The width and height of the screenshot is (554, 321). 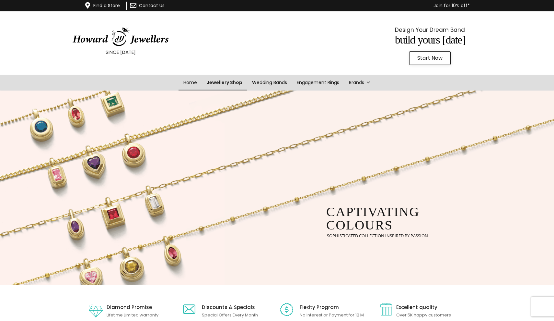 I want to click on rs-layer: sophisticated collection inspired by passion, so click(x=378, y=235).